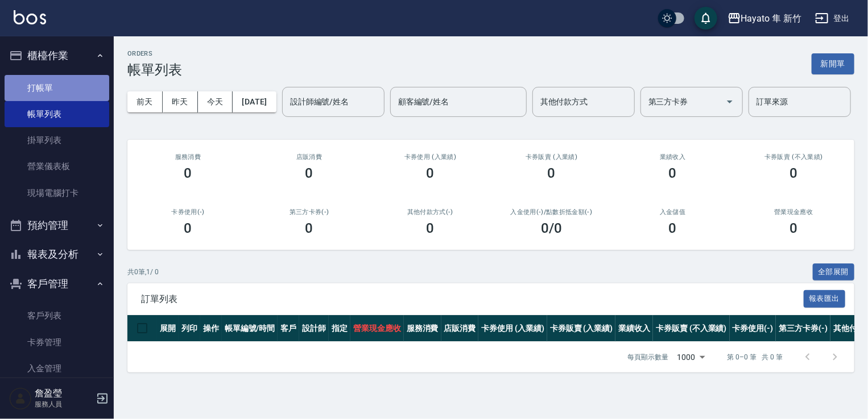 The image size is (868, 419). I want to click on p: 每頁顯示數量, so click(648, 357).